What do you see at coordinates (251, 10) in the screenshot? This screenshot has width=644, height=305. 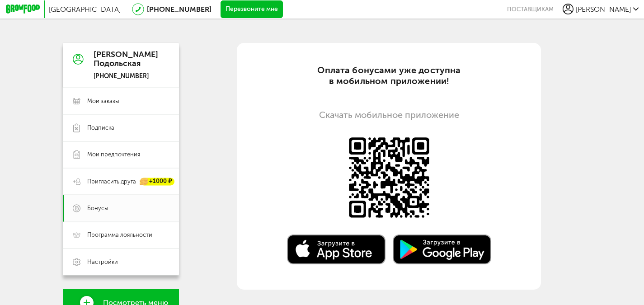 I see `button: Перезвоните мне` at bounding box center [251, 10].